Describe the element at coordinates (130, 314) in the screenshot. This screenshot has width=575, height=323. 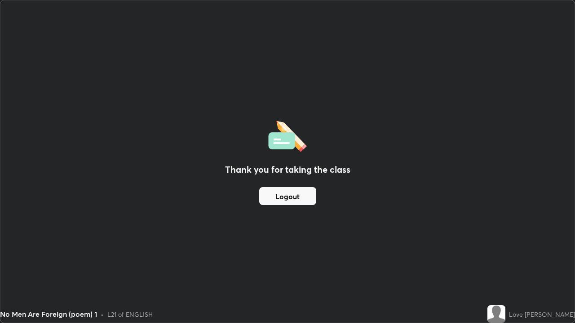
I see `div: L21 of ENGLISH` at that location.